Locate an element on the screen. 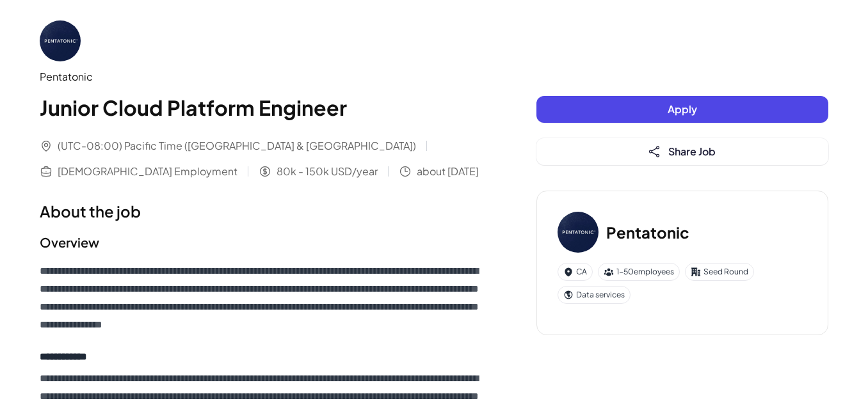  div: Seed Round is located at coordinates (719, 272).